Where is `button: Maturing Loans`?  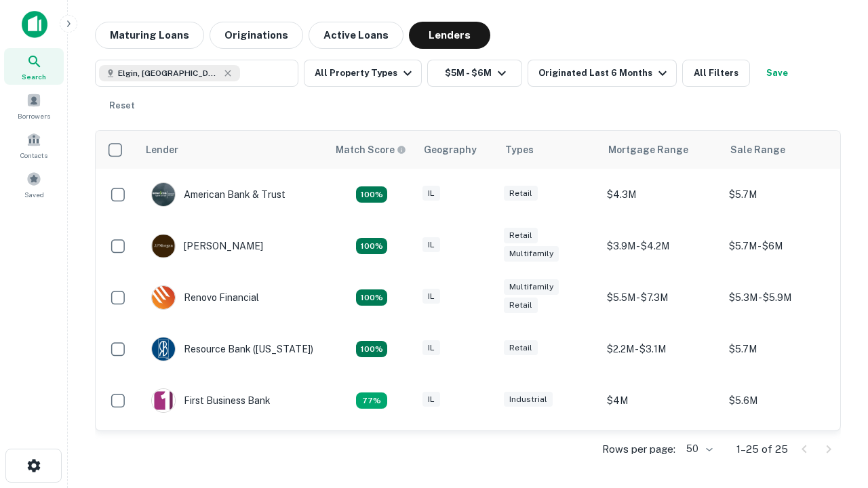 button: Maturing Loans is located at coordinates (149, 36).